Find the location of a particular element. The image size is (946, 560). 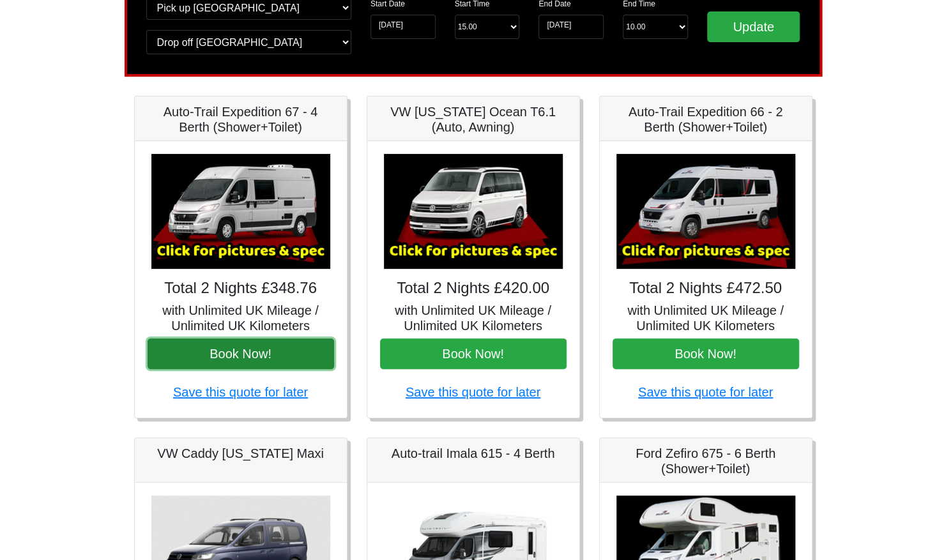

h4: Total 2 Nights £348.76 is located at coordinates (240, 288).